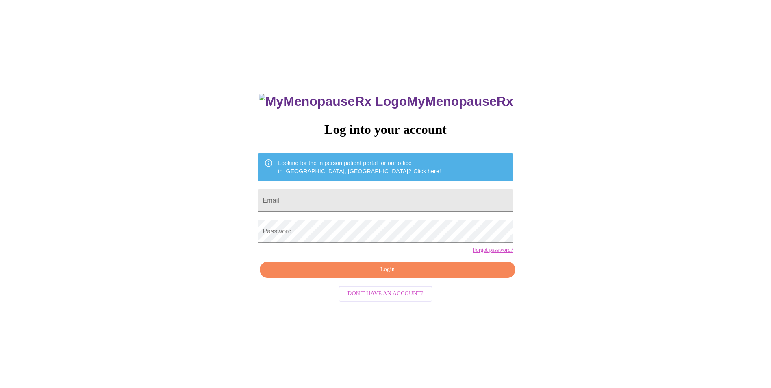 This screenshot has width=771, height=388. What do you see at coordinates (385, 293) in the screenshot?
I see `span: Don't have an account?` at bounding box center [385, 293].